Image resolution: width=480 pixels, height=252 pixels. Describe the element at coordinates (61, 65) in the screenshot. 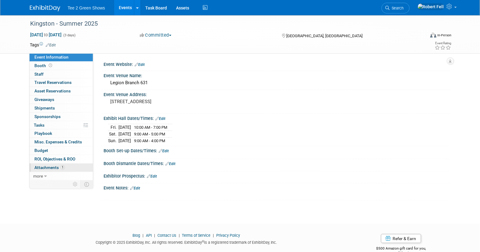

I see `a: Booth` at that location.